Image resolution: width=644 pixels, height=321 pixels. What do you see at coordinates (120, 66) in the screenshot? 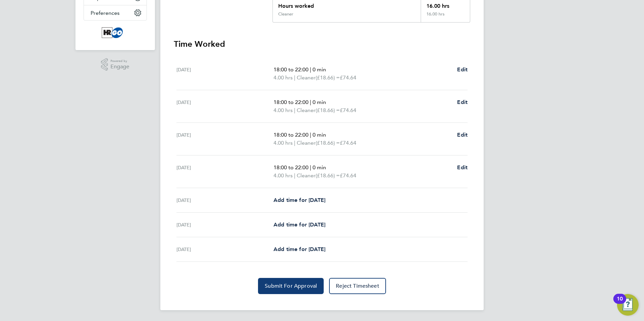
I see `span: Engage` at bounding box center [120, 66].